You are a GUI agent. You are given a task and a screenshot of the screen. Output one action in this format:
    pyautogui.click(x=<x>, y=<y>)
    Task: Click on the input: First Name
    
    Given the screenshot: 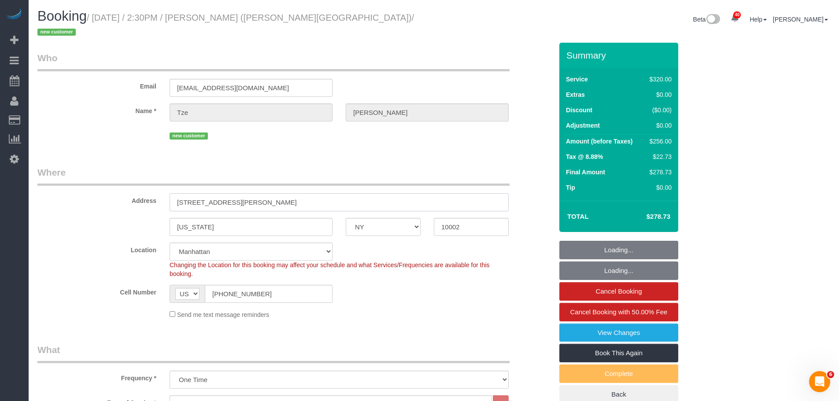 What is the action you would take?
    pyautogui.click(x=251, y=112)
    